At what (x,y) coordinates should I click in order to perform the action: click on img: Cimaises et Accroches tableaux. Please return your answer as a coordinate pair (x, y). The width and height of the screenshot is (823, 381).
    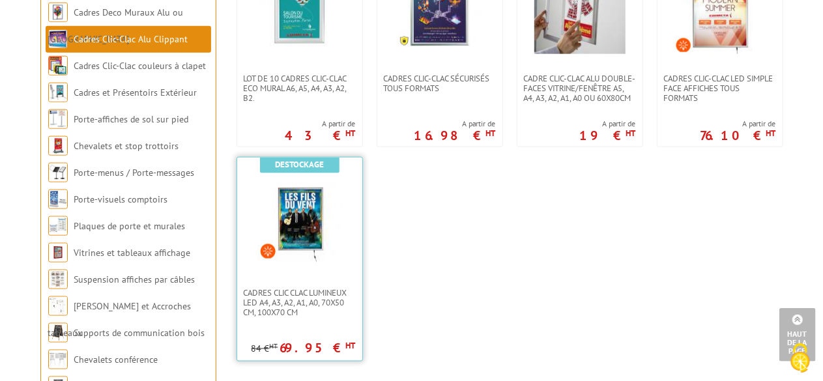
    Looking at the image, I should click on (58, 306).